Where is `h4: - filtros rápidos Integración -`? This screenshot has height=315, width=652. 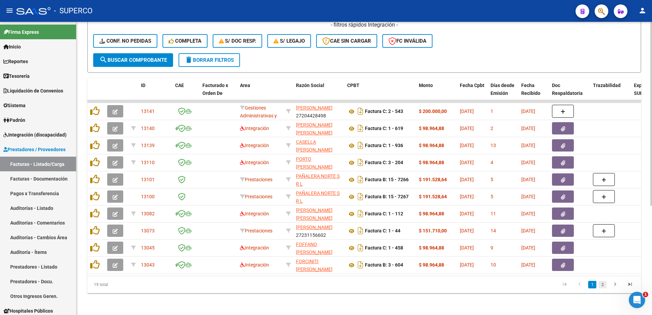 h4: - filtros rápidos Integración - is located at coordinates (364, 25).